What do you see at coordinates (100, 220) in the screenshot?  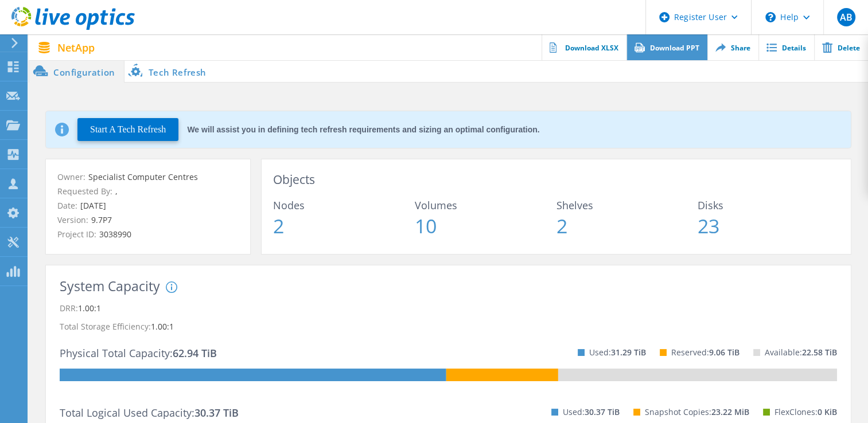 I see `span: 9.7P7` at bounding box center [100, 220].